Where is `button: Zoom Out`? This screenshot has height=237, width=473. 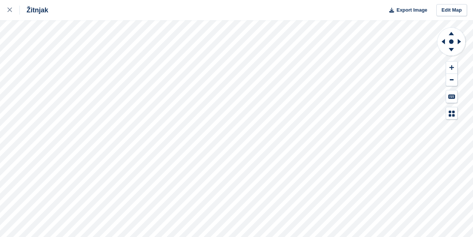 button: Zoom Out is located at coordinates (452, 80).